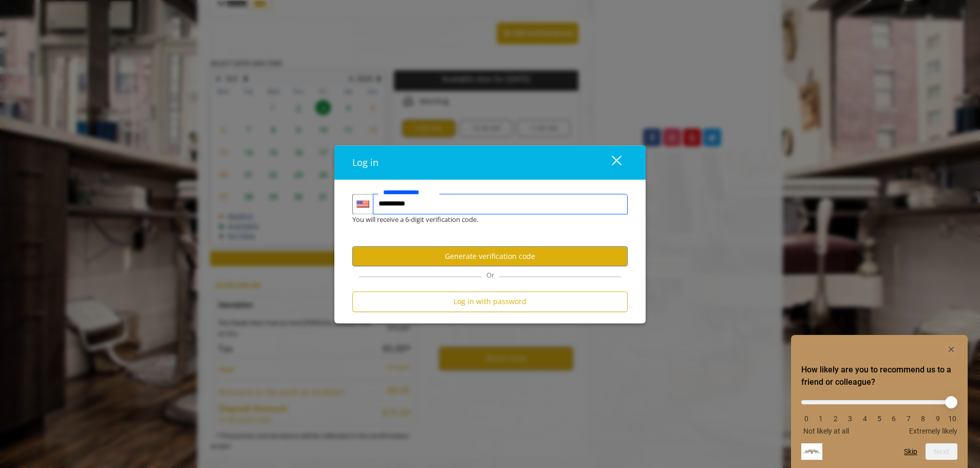 The image size is (980, 468). I want to click on span: Extremely likely, so click(933, 431).